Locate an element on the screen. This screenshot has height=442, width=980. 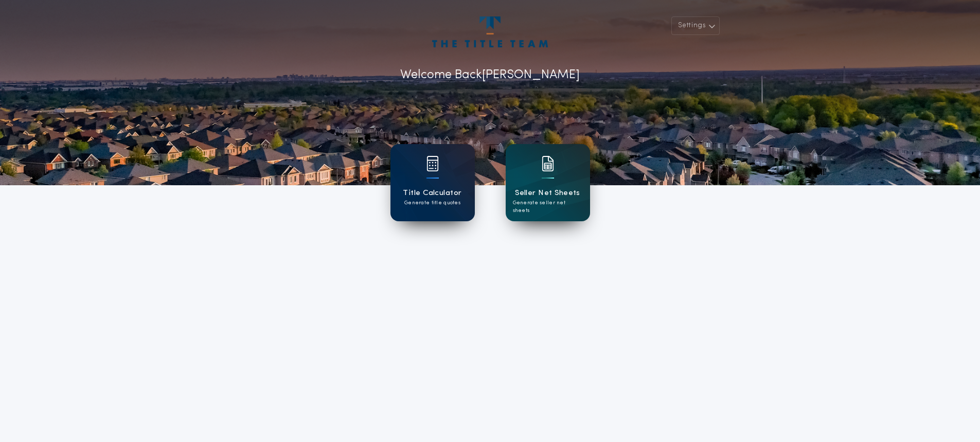
a: card iconTitle CalculatorGenerate title quotes is located at coordinates (433, 182).